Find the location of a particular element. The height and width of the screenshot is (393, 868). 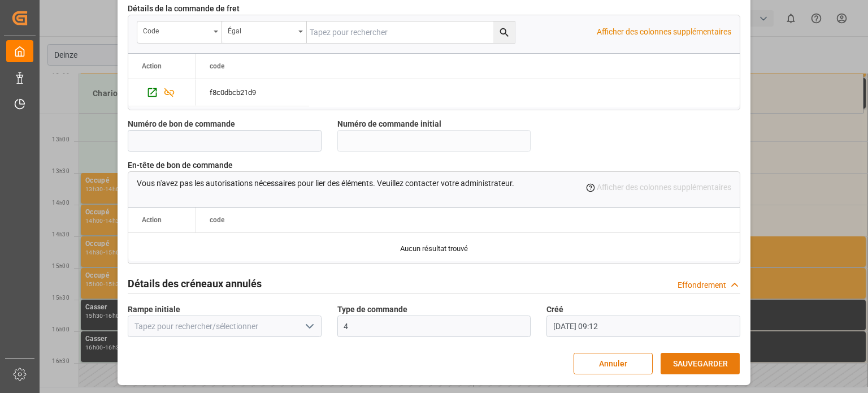

font: Afficher des colonnes supplémentaires is located at coordinates (664, 32).